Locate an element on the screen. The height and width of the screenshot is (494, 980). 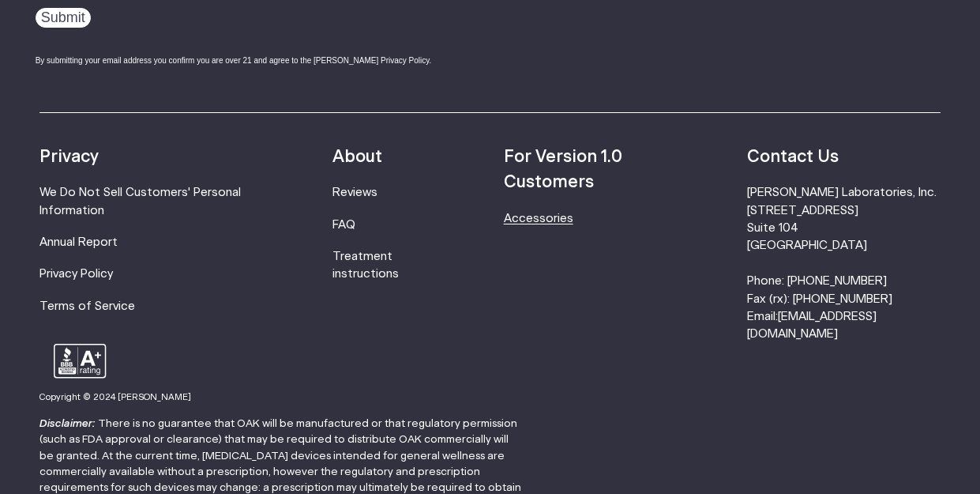
a: Terms of Service is located at coordinates (86, 306).